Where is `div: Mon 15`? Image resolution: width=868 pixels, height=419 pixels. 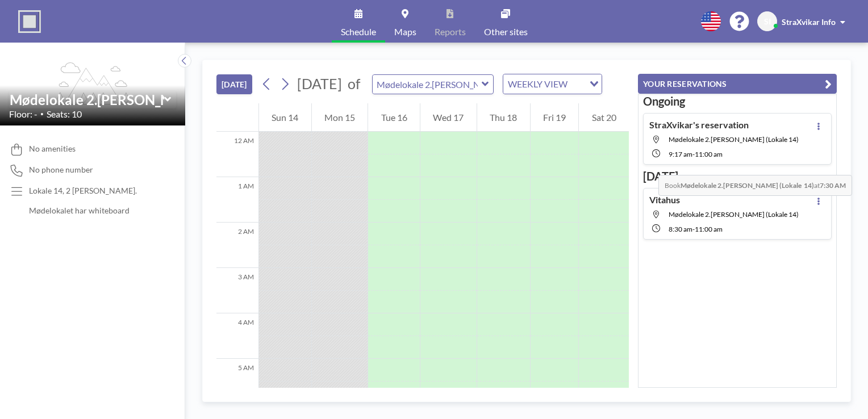
div: Mon 15 is located at coordinates (340, 118).